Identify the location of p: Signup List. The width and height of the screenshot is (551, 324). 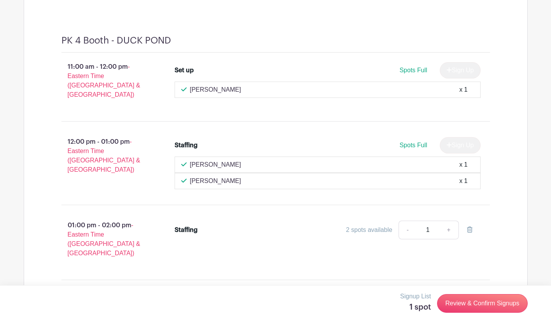
(415, 296).